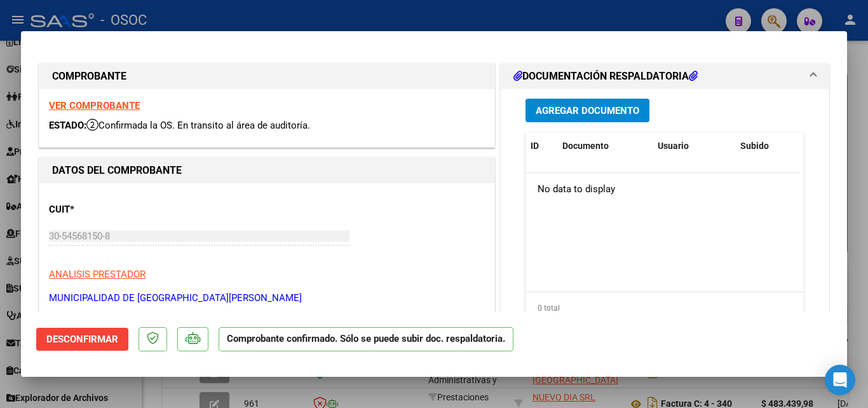  What do you see at coordinates (97, 274) in the screenshot?
I see `span: ANALISIS PRESTADOR` at bounding box center [97, 274].